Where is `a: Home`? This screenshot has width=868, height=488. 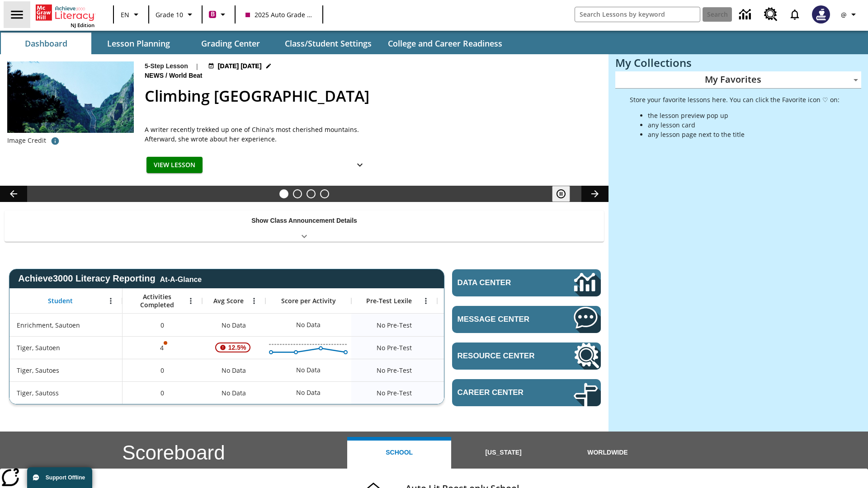
a: Home is located at coordinates (66, 13).